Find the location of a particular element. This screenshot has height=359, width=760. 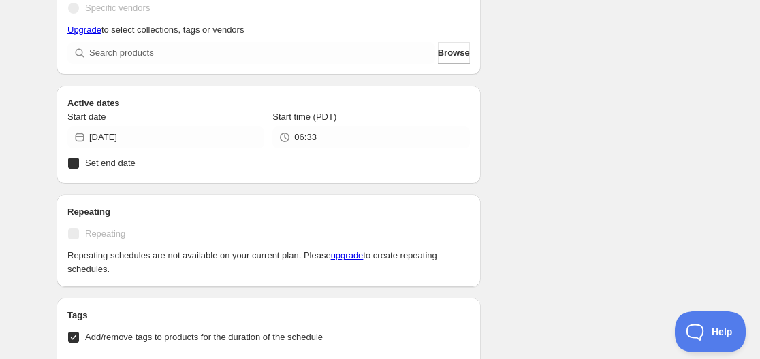

p: to select collections, tags or vendors is located at coordinates (268, 30).